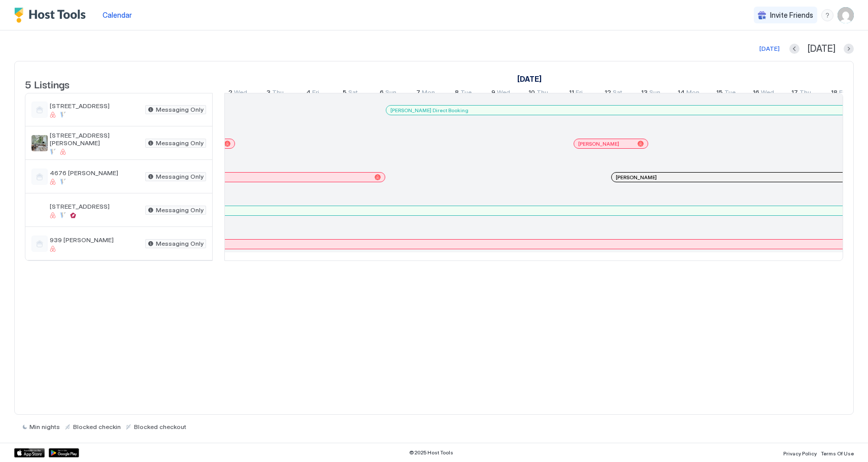 The width and height of the screenshot is (868, 462). What do you see at coordinates (800, 452) in the screenshot?
I see `a: Privacy Policy` at bounding box center [800, 452].